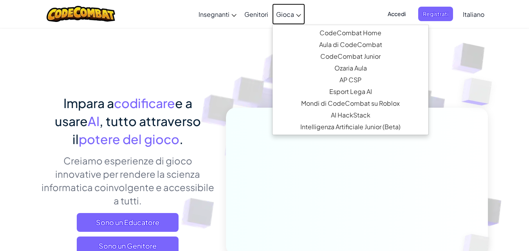  Describe the element at coordinates (351, 115) in the screenshot. I see `a: AI HackStackIl primo strumento generativo di AI appositamente progettato per chi è nuovo all'AI, ...` at that location.